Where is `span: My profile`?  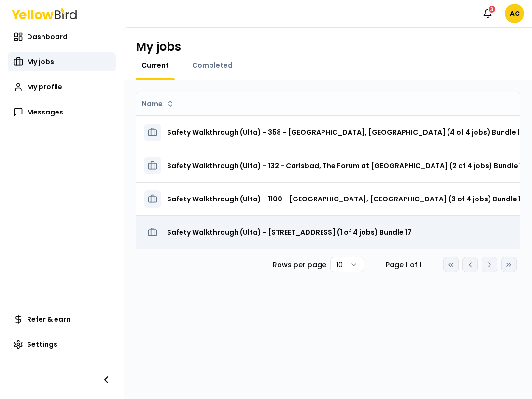 span: My profile is located at coordinates (45, 87).